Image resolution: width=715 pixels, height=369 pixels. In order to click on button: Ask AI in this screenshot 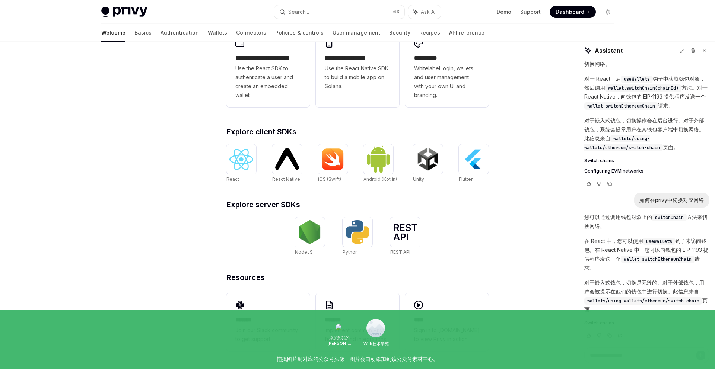, I will do `click(424, 12)`.